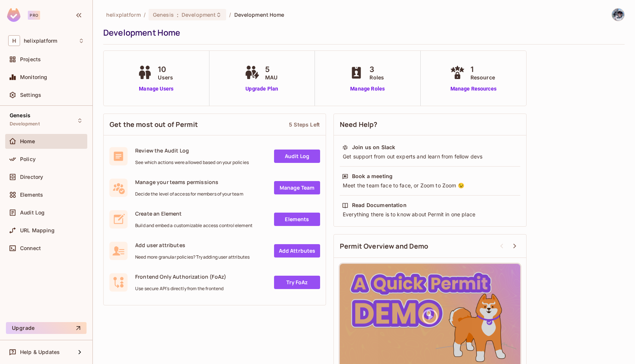 The height and width of the screenshot is (364, 635). Describe the element at coordinates (194, 226) in the screenshot. I see `span: Build and embed a customizable access control element` at that location.